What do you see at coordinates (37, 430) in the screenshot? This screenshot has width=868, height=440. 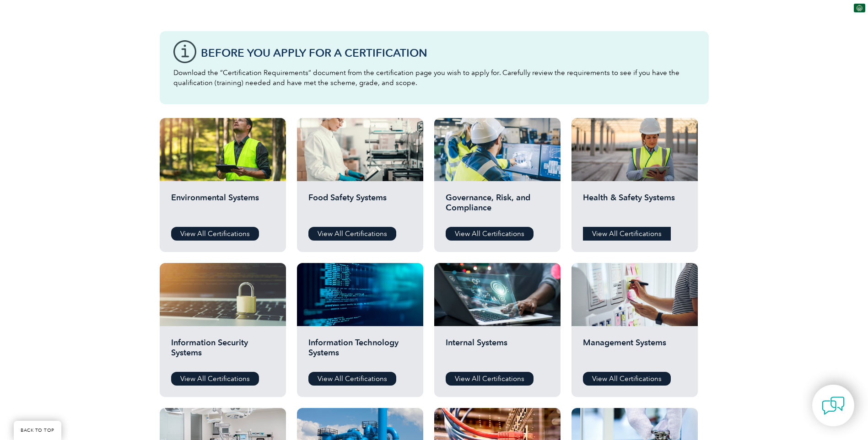 I see `a: BACK TO TOP` at bounding box center [37, 430].